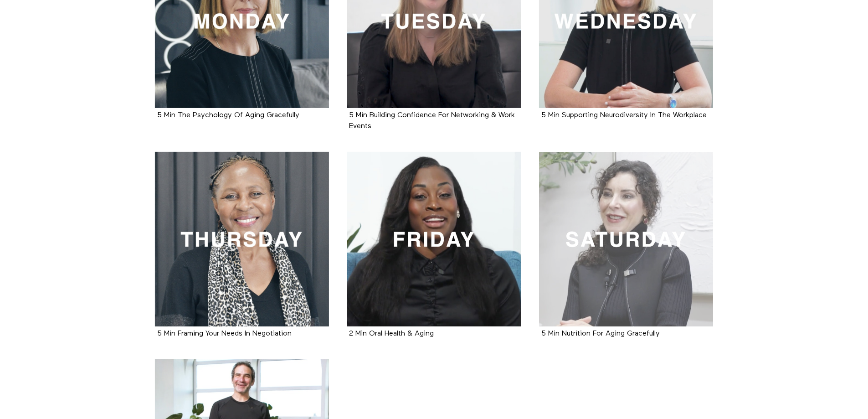 This screenshot has height=419, width=868. What do you see at coordinates (431, 121) in the screenshot?
I see `a: 5 Min Building Confidence For Networking & Work Events` at bounding box center [431, 121].